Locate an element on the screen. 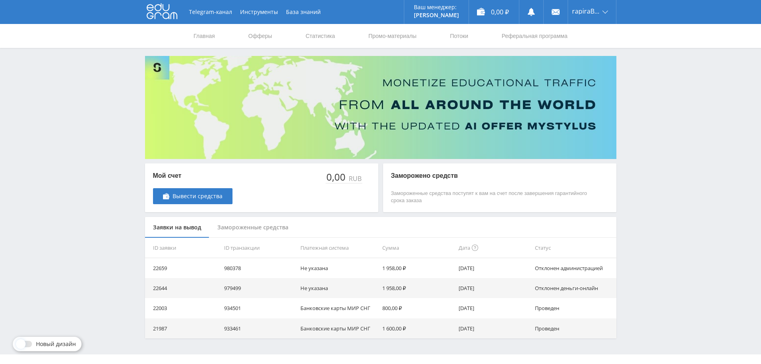 The image size is (761, 364). th: ID транзакции is located at coordinates (259, 248).